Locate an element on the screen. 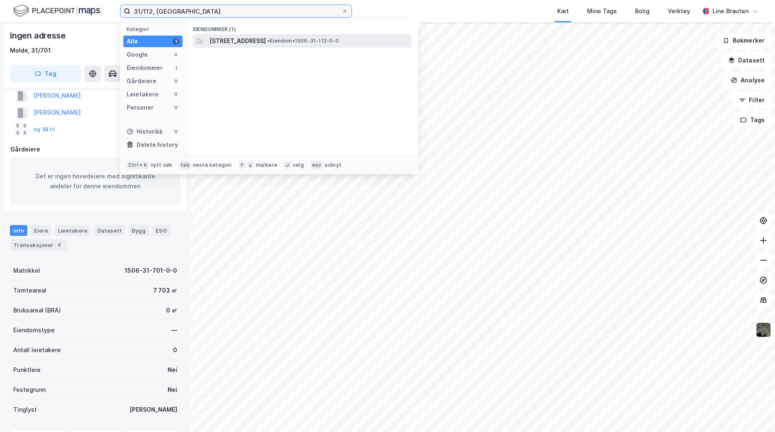 The width and height of the screenshot is (775, 432). div: Tinglyst is located at coordinates (25, 410).